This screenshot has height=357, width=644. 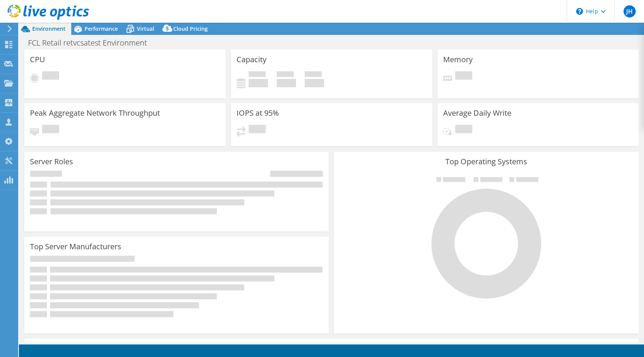 What do you see at coordinates (75, 246) in the screenshot?
I see `h3: Top Server Manufacturers` at bounding box center [75, 246].